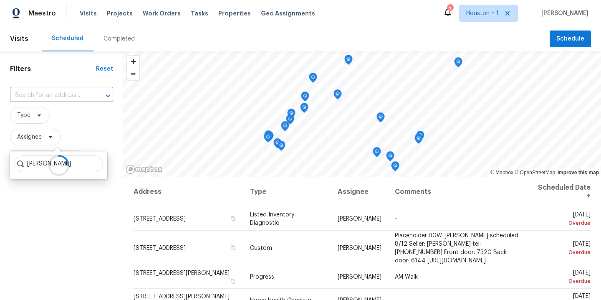  Describe the element at coordinates (24, 115) in the screenshot. I see `span: Type` at that location.